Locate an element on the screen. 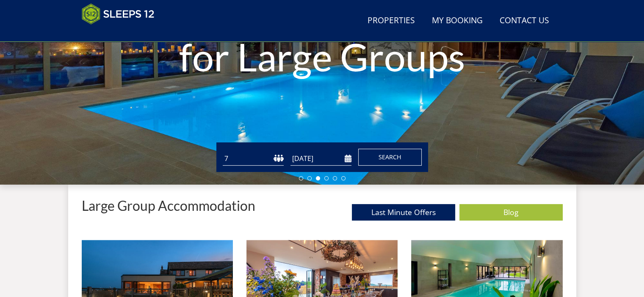 This screenshot has height=297, width=644. a: Properties is located at coordinates (391, 21).